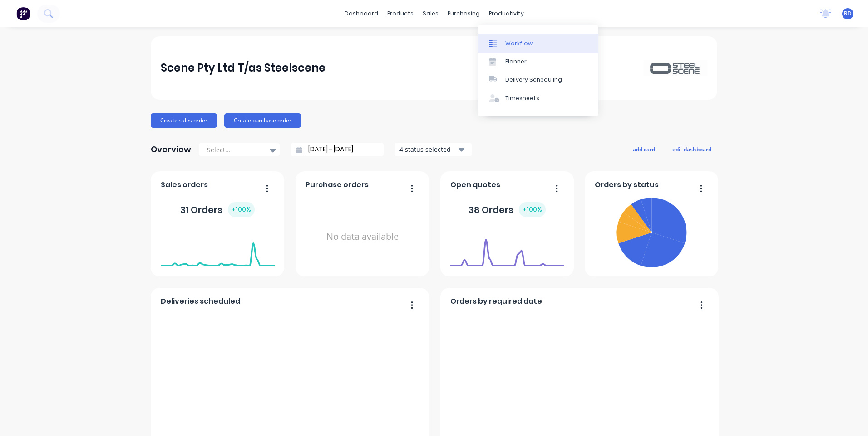  I want to click on button: 4 status selected, so click(433, 150).